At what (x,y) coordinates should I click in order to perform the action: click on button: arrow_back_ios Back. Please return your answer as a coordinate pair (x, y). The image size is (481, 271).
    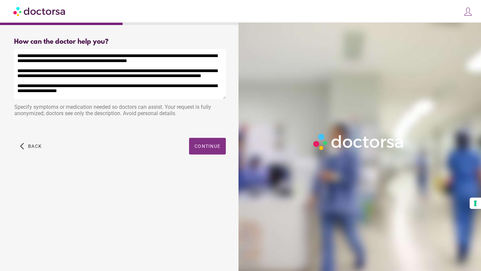
    Looking at the image, I should click on (31, 146).